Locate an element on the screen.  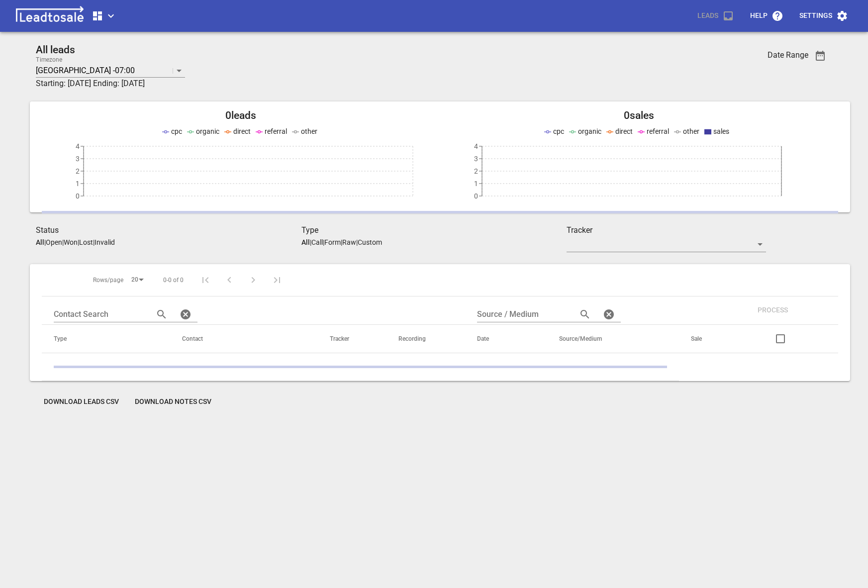
button: Download Notes CSV is located at coordinates (173, 402).